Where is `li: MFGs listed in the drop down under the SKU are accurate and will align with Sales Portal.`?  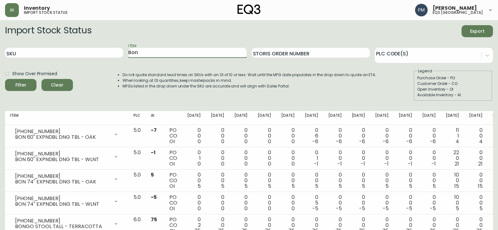 li: MFGs listed in the drop down under the SKU are accurate and will align with Sales Portal. is located at coordinates (249, 86).